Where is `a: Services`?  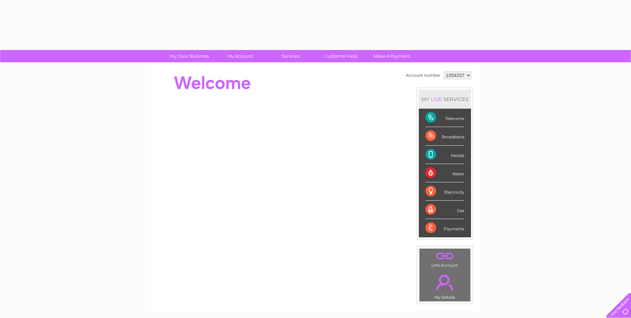 a: Services is located at coordinates (291, 56).